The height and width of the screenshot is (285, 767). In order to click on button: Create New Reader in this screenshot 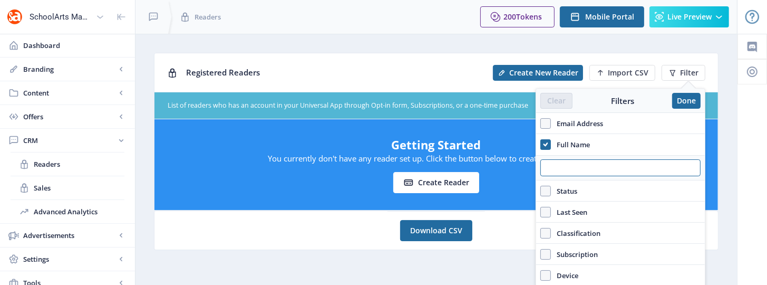, I will do `click(538, 73)`.